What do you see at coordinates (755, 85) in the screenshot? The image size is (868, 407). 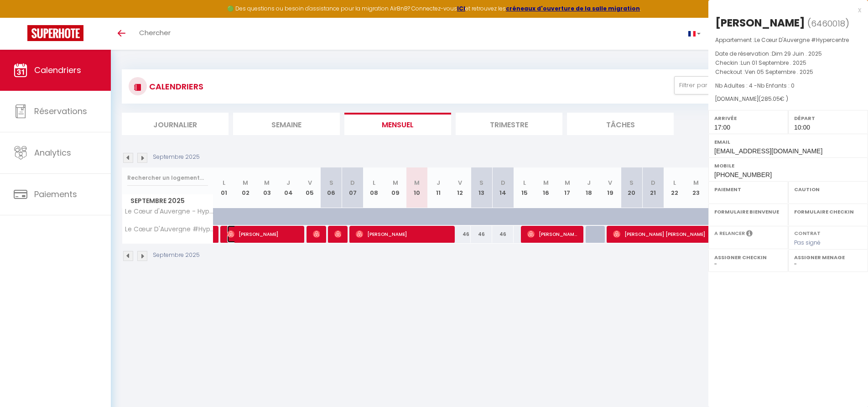 I see `span: Nb Adultes : 4 -` at bounding box center [755, 85].